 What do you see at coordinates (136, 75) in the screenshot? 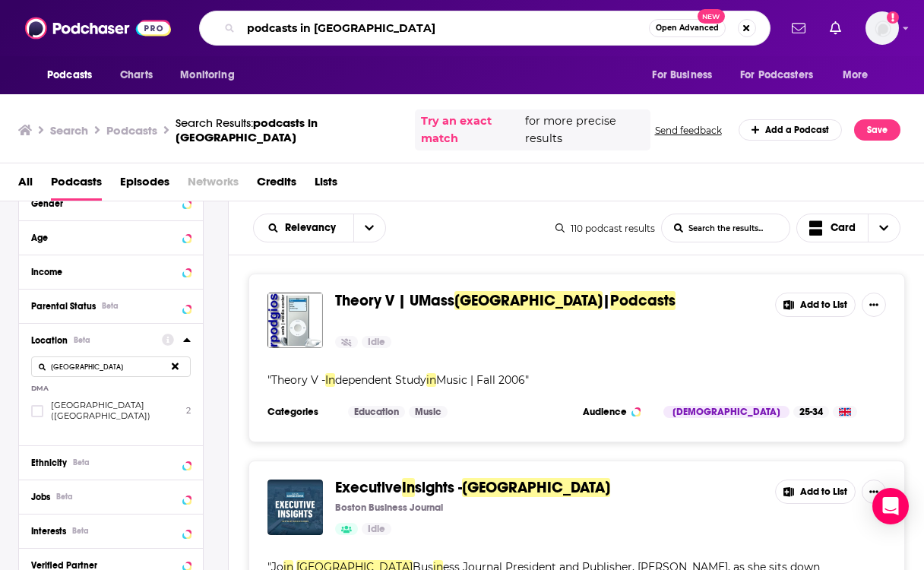
I see `a: Charts` at bounding box center [136, 75].